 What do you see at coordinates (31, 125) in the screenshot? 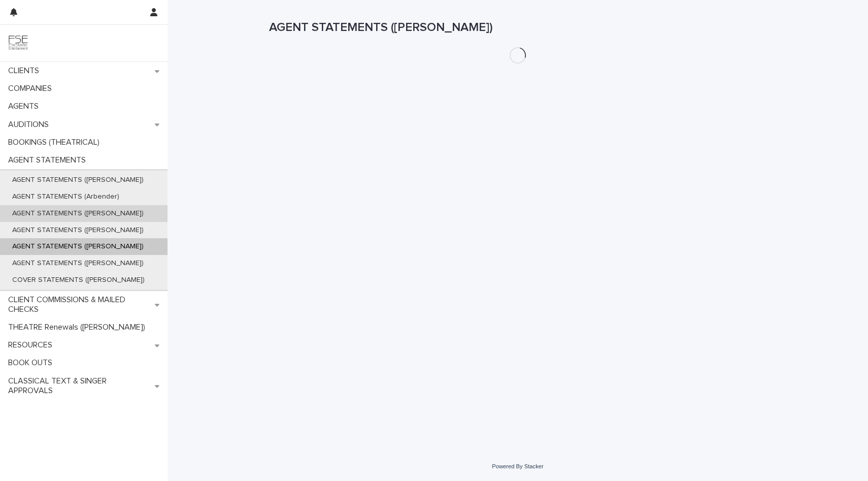
I see `p: AUDITIONS` at bounding box center [31, 125].